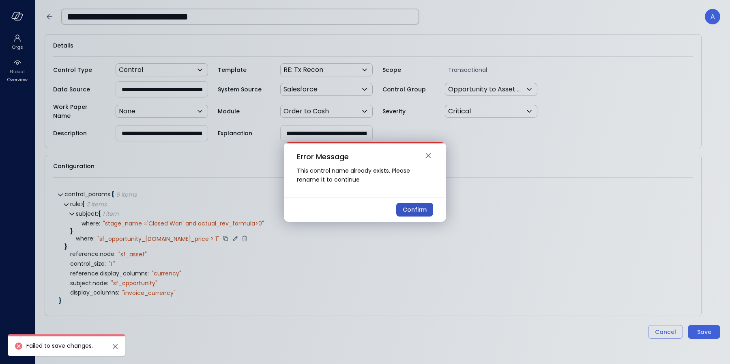 The height and width of the screenshot is (364, 730). I want to click on span: This control name already exists. Please rename it to continue, so click(365, 175).